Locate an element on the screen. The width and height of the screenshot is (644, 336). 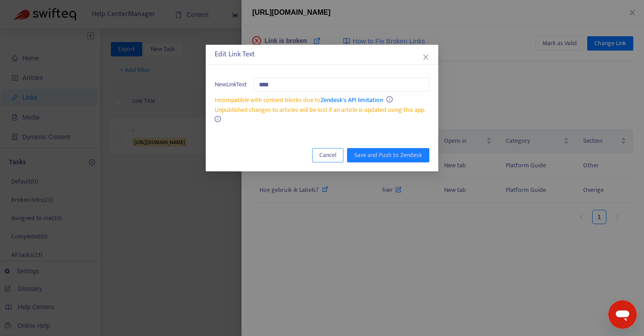
span: New Link Text is located at coordinates (231, 85).